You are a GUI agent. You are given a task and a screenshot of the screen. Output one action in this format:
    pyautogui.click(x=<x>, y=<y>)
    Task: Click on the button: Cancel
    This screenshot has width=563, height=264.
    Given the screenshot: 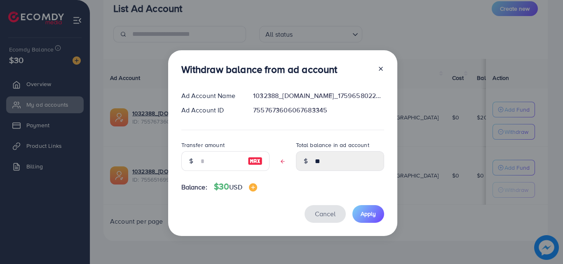 What is the action you would take?
    pyautogui.click(x=325, y=214)
    